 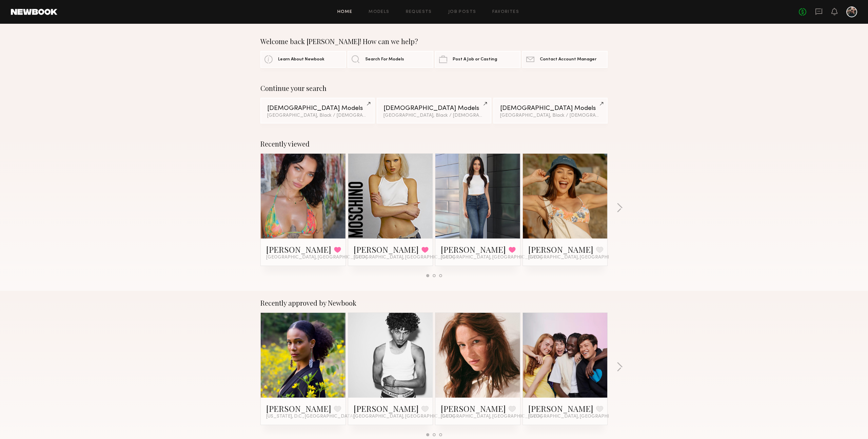 What do you see at coordinates (565, 59) in the screenshot?
I see `a: Contact Account Manager` at bounding box center [565, 59].